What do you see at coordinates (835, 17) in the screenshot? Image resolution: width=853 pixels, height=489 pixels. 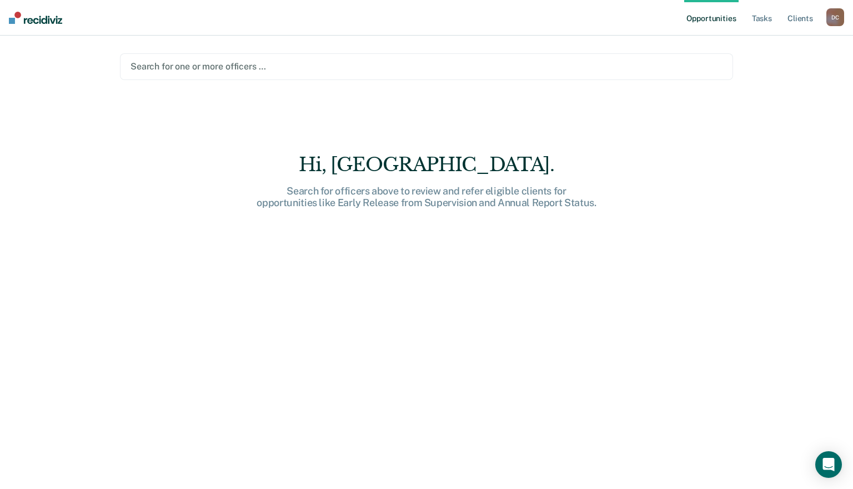 I see `div: D C` at bounding box center [835, 17].